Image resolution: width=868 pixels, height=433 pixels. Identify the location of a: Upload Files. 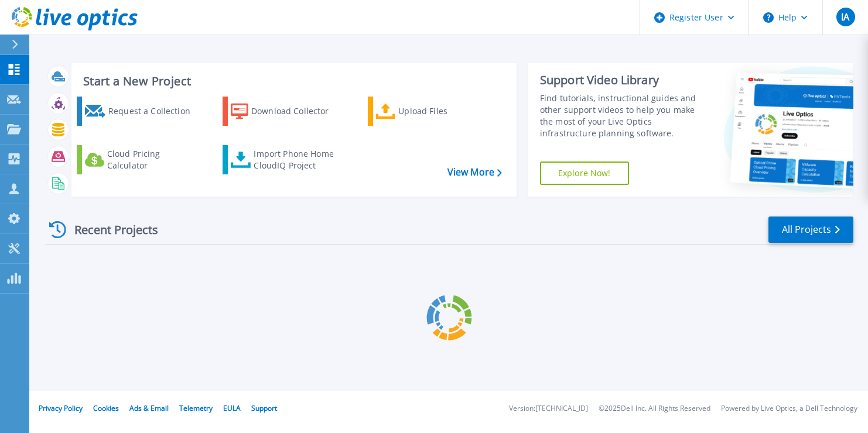
(427, 111).